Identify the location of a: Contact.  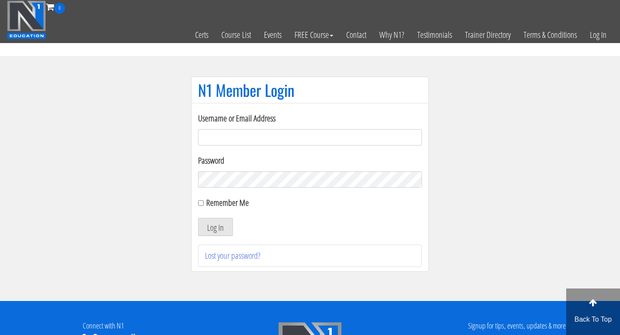
(356, 35).